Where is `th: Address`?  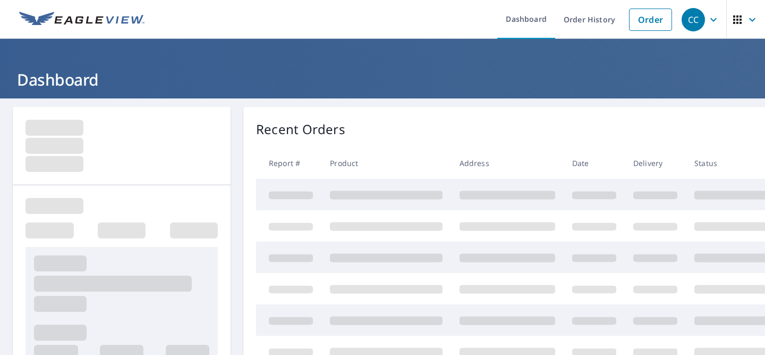
th: Address is located at coordinates (508, 163).